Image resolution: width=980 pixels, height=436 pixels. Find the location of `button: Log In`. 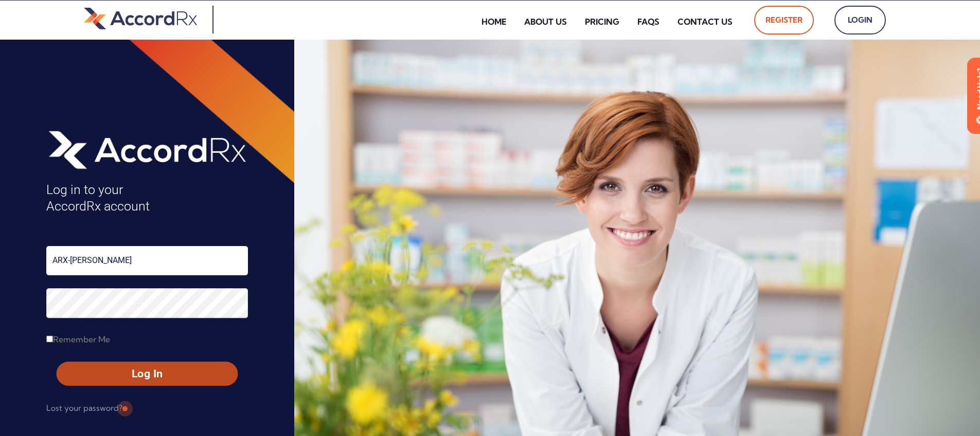

button: Log In is located at coordinates (147, 374).